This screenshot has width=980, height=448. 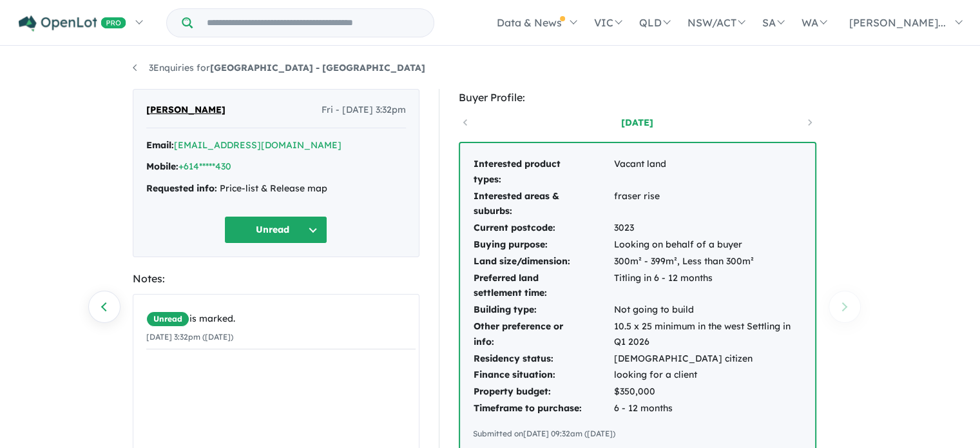 I want to click on strong: Mobile:, so click(x=163, y=166).